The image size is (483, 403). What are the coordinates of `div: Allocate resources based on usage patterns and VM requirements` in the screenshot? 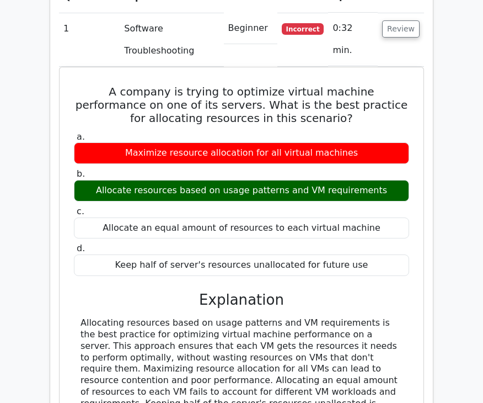 It's located at (242, 190).